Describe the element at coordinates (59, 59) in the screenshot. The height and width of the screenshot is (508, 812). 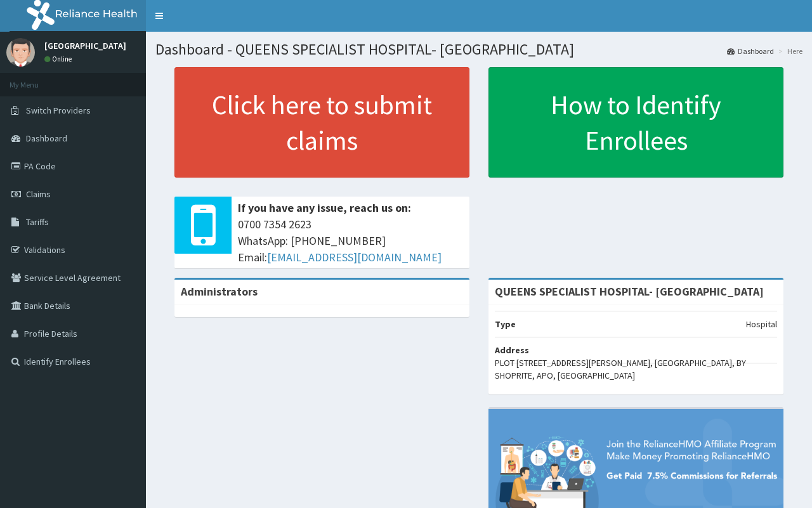
I see `a: Online` at that location.